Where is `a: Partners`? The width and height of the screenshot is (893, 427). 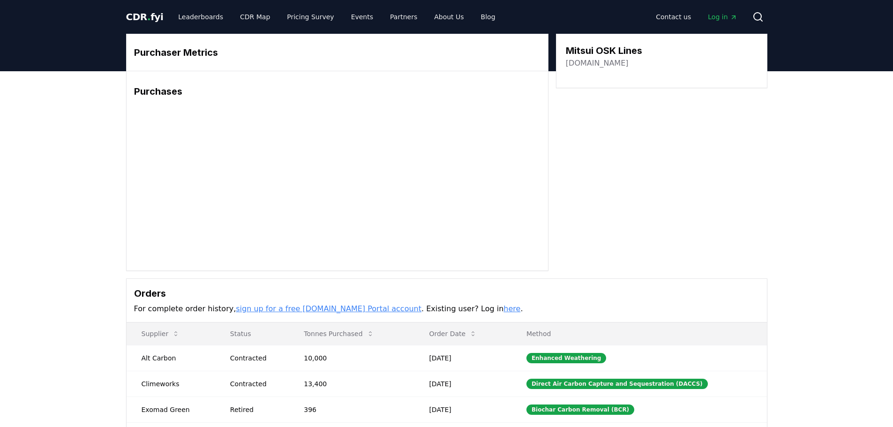 a: Partners is located at coordinates (403, 17).